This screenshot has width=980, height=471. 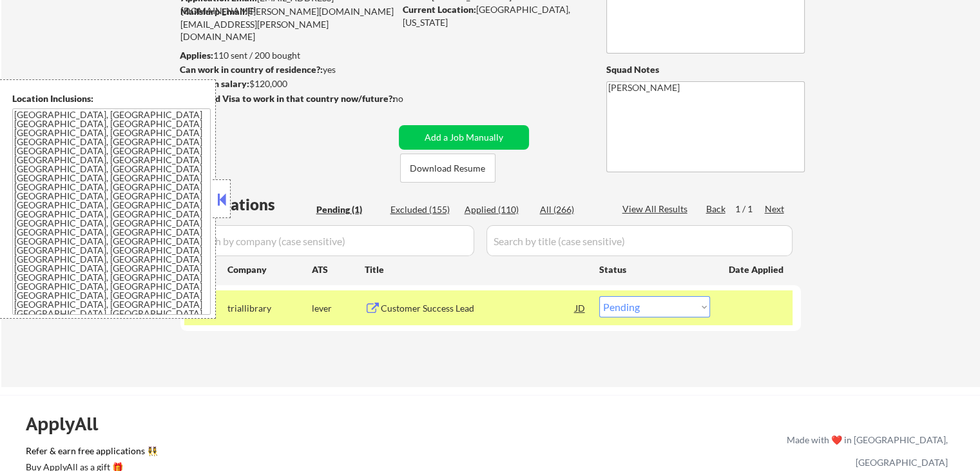 What do you see at coordinates (111, 99) in the screenshot?
I see `div: Location Inclusions:` at bounding box center [111, 99].